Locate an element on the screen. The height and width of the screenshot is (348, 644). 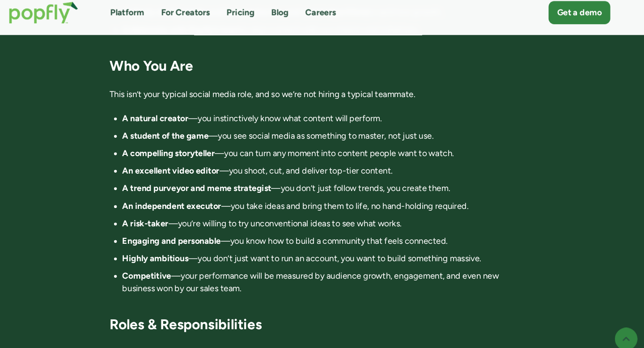
li: —you see social media as something to master, not just use. is located at coordinates (328, 138).